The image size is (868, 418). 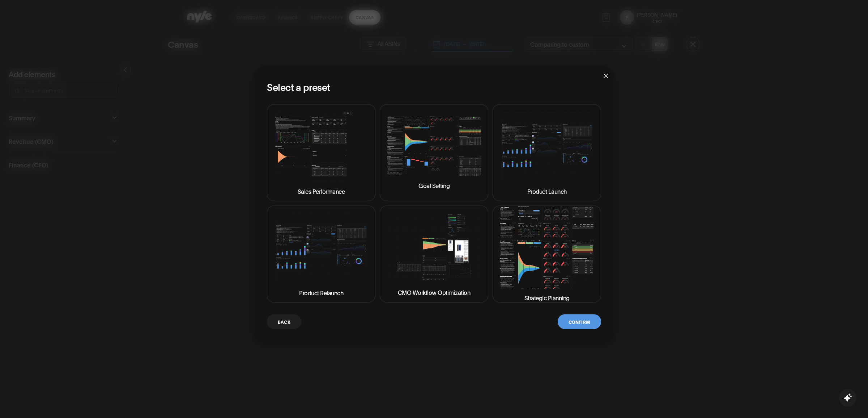 I want to click on img: CMO Workflow Optimization, so click(x=434, y=247).